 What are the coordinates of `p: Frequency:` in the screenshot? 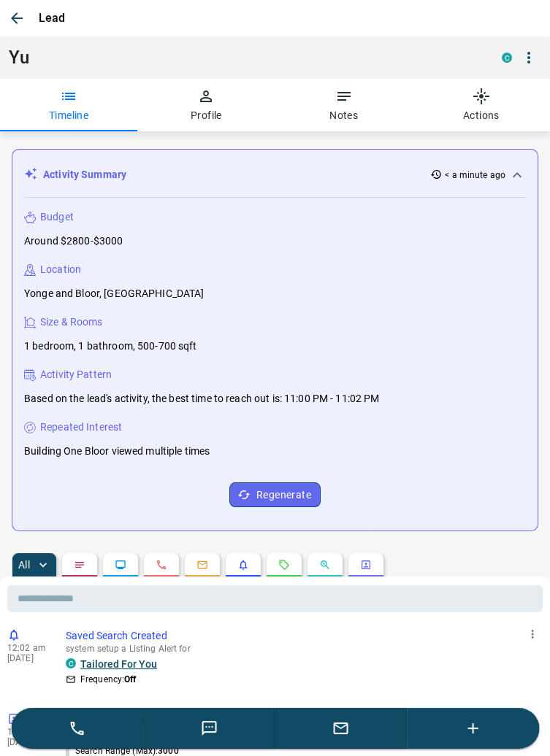 It's located at (108, 679).